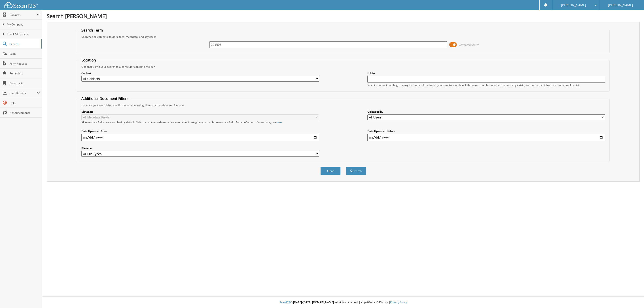 This screenshot has width=644, height=308. Describe the element at coordinates (92, 30) in the screenshot. I see `legend: Search Term` at that location.